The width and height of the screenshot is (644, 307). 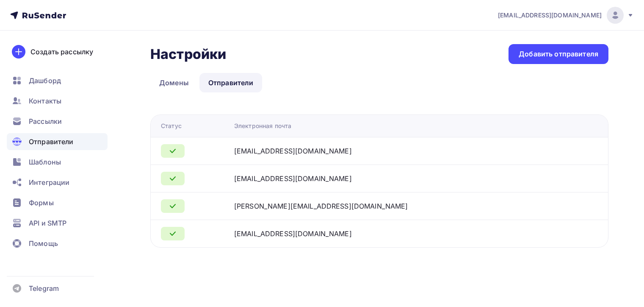 What do you see at coordinates (57, 202) in the screenshot?
I see `a: Формы` at bounding box center [57, 202].